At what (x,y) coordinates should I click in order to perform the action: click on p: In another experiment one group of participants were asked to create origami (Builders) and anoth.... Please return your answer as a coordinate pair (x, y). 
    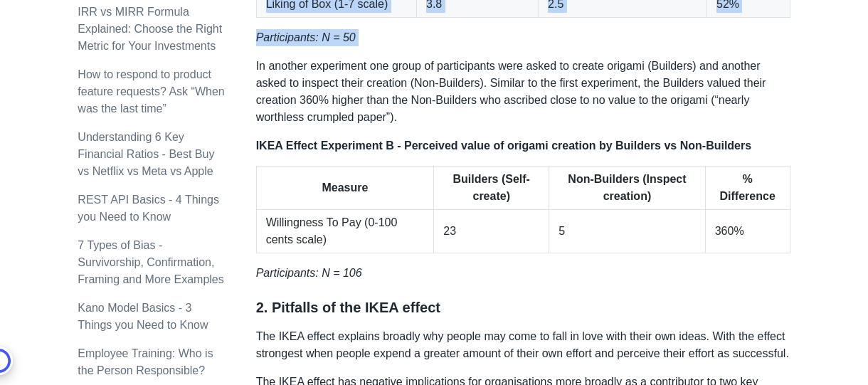
    Looking at the image, I should click on (523, 92).